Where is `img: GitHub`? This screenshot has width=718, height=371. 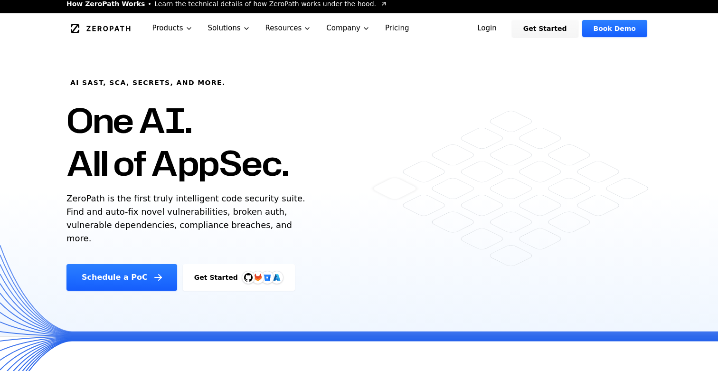 img: GitHub is located at coordinates (248, 277).